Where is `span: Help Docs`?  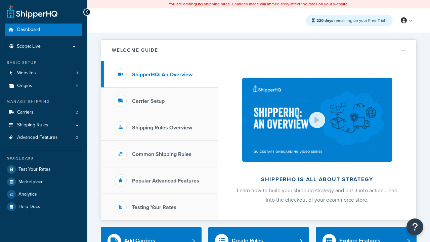
span: Help Docs is located at coordinates (29, 207).